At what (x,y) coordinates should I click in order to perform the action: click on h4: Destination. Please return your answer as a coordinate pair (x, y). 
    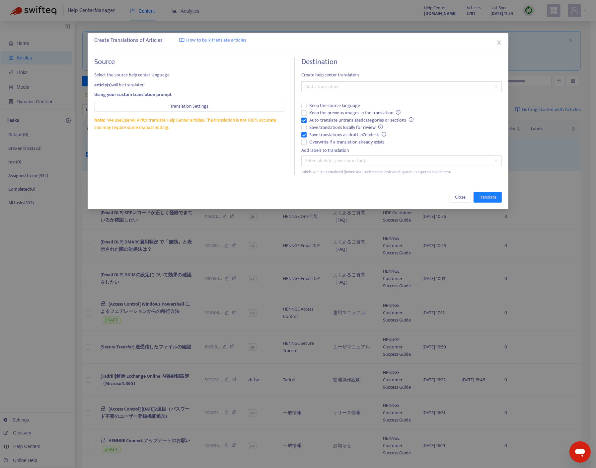
    Looking at the image, I should click on (402, 62).